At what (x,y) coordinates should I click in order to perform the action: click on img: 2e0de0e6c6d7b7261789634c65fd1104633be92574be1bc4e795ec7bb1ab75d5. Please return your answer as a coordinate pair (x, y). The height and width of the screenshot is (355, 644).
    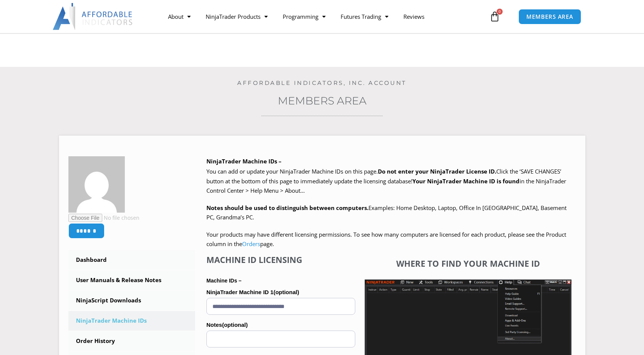
    Looking at the image, I should click on (97, 184).